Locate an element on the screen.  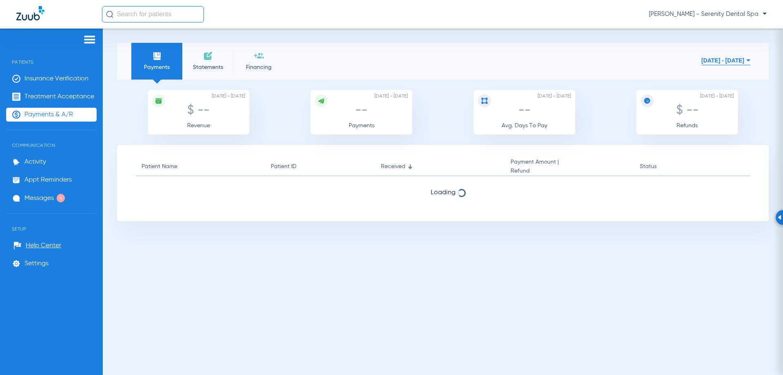
span: Messages is located at coordinates (39, 198).